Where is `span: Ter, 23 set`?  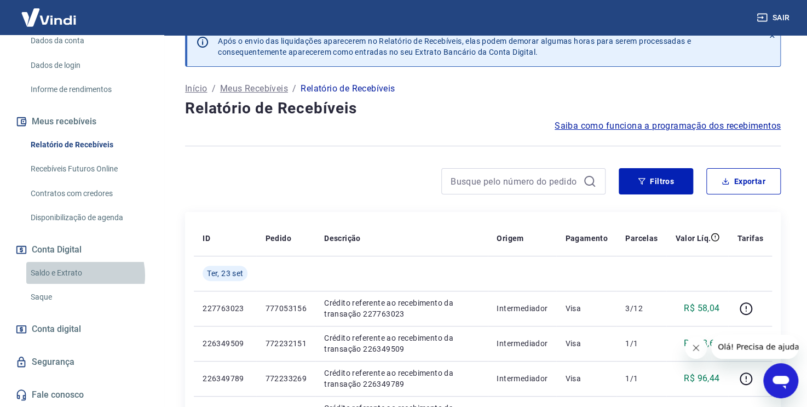
span: Ter, 23 set is located at coordinates (225, 273).